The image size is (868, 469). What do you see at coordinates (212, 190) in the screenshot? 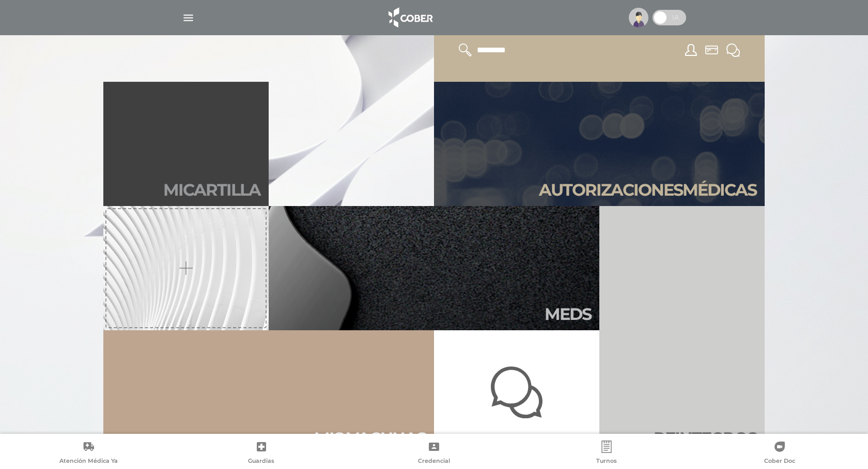
I see `h2: Mi car tilla` at bounding box center [212, 190].